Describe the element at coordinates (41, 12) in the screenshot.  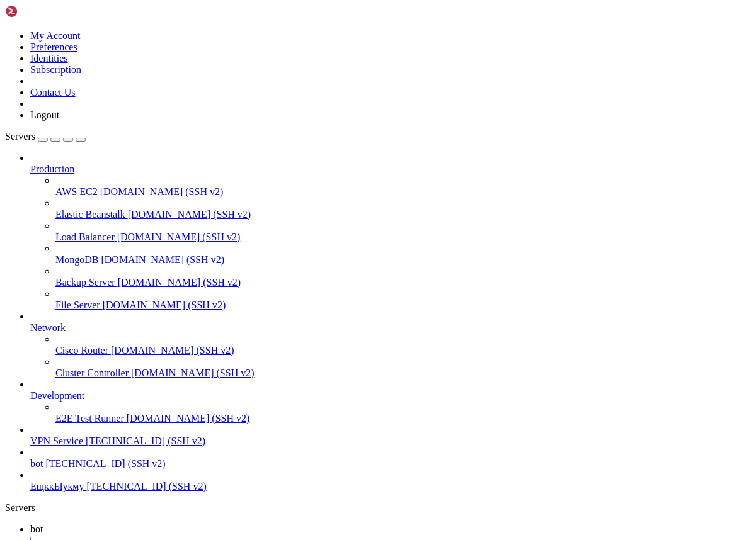
I see `img: Shellngn` at that location.